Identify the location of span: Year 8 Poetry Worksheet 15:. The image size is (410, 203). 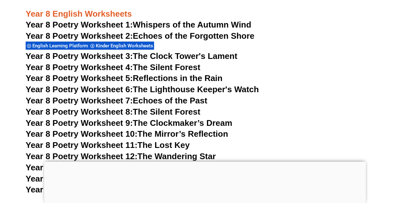
(81, 190).